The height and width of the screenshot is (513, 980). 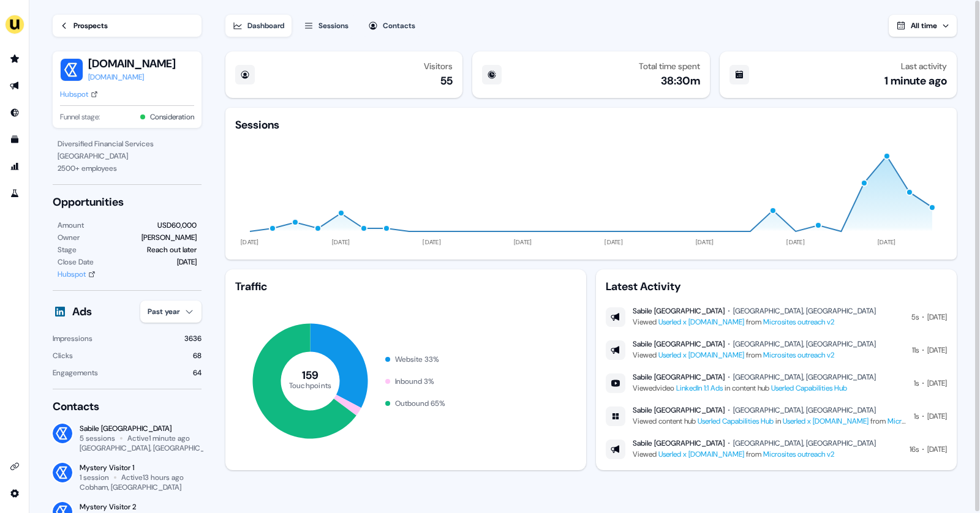 What do you see at coordinates (72, 339) in the screenshot?
I see `div: Impressions` at bounding box center [72, 339].